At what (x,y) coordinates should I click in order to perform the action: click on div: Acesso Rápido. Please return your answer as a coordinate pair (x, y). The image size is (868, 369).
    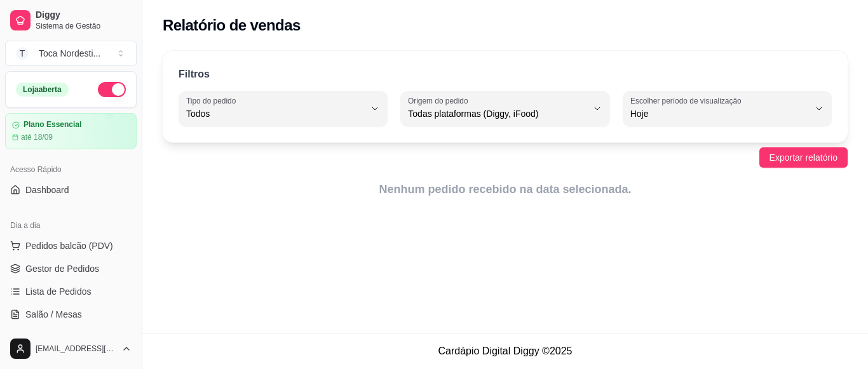
    Looking at the image, I should click on (70, 170).